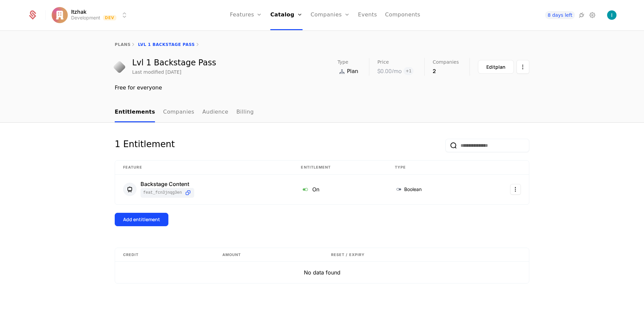  What do you see at coordinates (110, 18) in the screenshot?
I see `span: Dev` at bounding box center [110, 18].